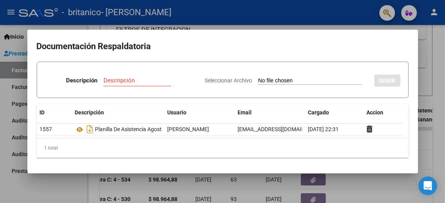  What do you see at coordinates (177, 112) in the screenshot?
I see `span: Usuario` at bounding box center [177, 112].